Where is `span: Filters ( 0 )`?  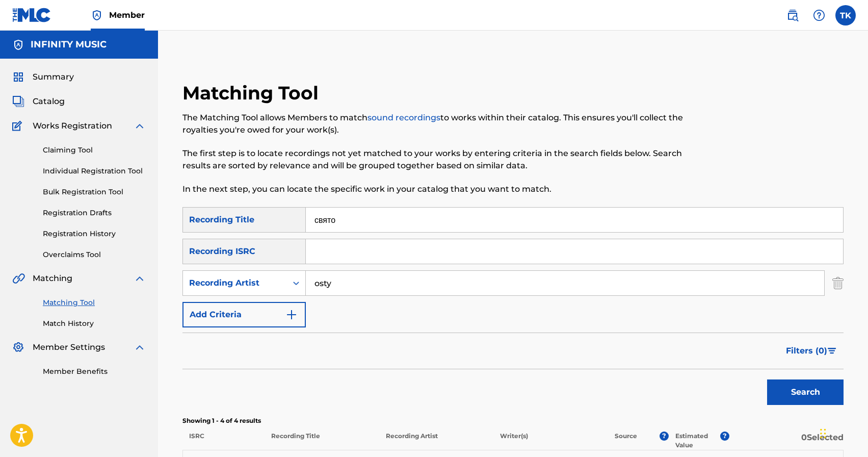 span: Filters ( 0 ) is located at coordinates (806, 351).